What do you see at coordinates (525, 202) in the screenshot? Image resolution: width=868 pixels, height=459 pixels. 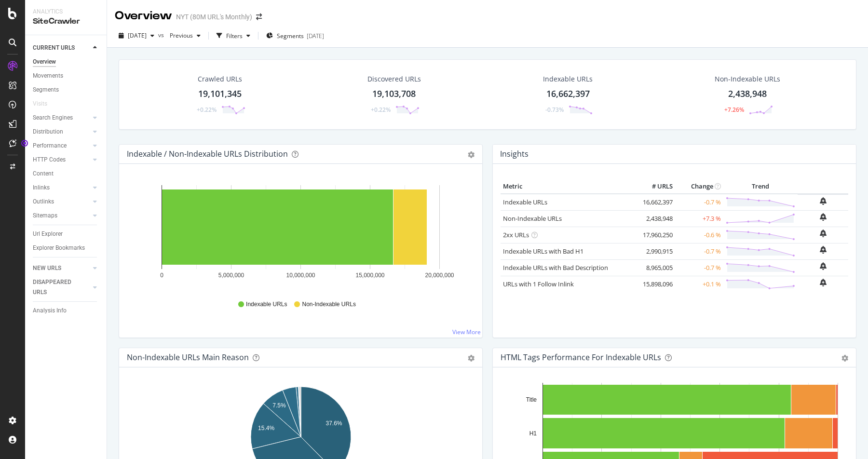 I see `a: Indexable URLs` at bounding box center [525, 202].